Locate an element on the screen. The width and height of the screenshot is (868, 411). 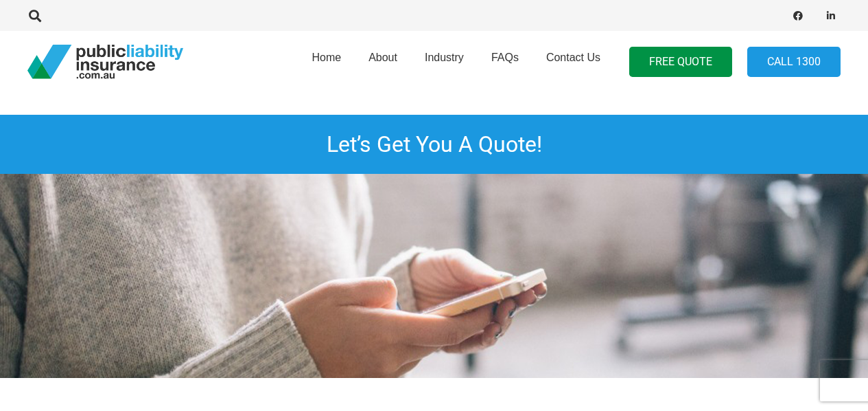
a: FREE QUOTE is located at coordinates (681, 62).